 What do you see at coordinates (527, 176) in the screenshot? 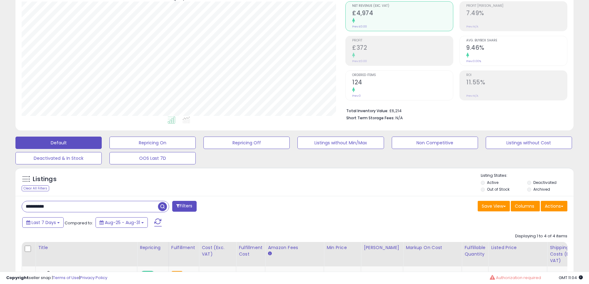
I see `p: Listing States:` at bounding box center [527, 176].